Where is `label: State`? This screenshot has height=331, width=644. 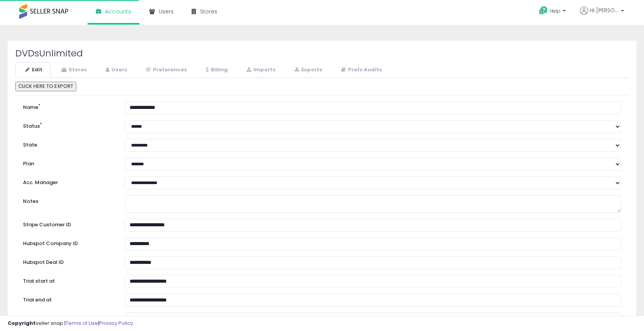 label: State is located at coordinates (68, 144).